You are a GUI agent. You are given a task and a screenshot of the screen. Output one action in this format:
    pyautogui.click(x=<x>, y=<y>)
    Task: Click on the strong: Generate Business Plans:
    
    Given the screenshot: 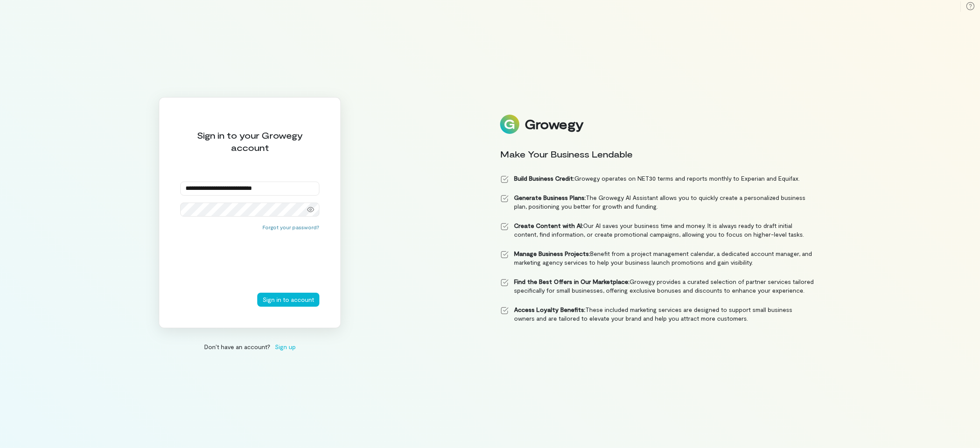 What is the action you would take?
    pyautogui.click(x=550, y=198)
    